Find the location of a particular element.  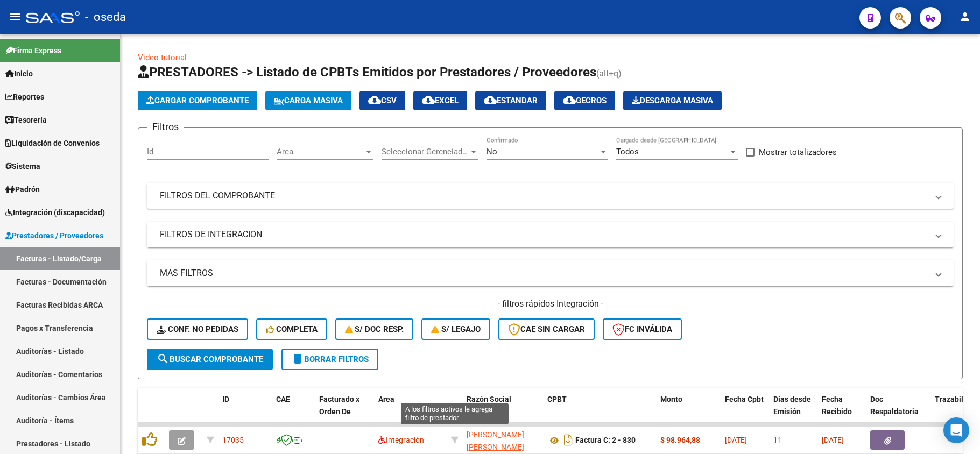

span: Doc Respaldatoria is located at coordinates (894, 405).